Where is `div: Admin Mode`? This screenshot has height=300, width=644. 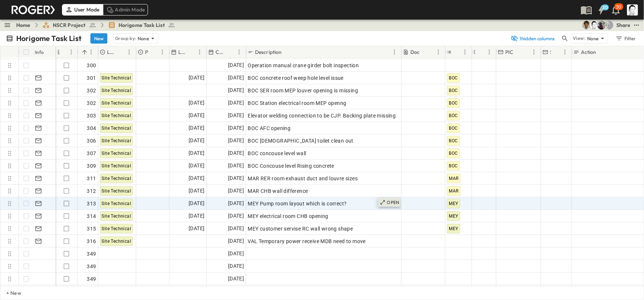 div: Admin Mode is located at coordinates (126, 10).